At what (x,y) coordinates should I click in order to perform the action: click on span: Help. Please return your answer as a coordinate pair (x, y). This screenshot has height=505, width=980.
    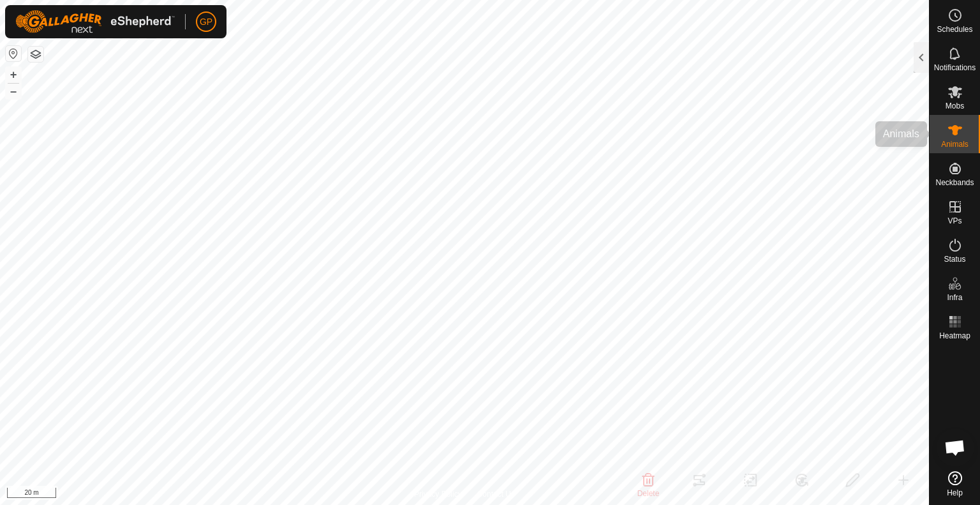
    Looking at the image, I should click on (955, 493).